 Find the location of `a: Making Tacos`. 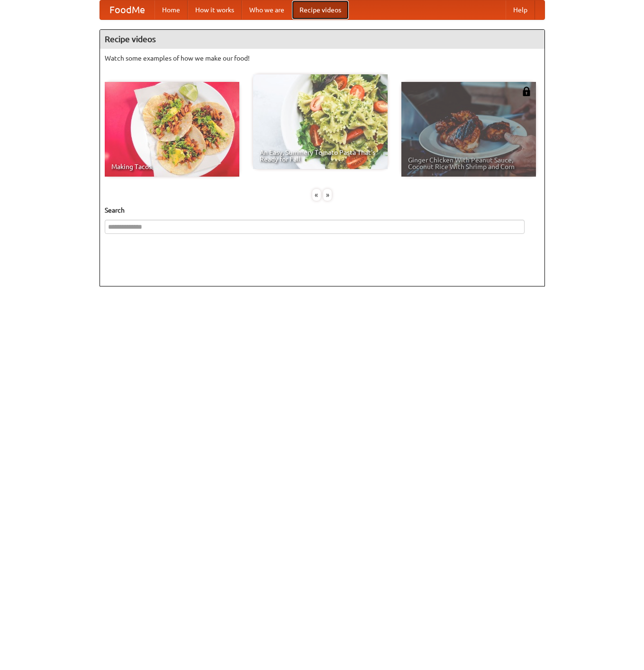

a: Making Tacos is located at coordinates (172, 129).